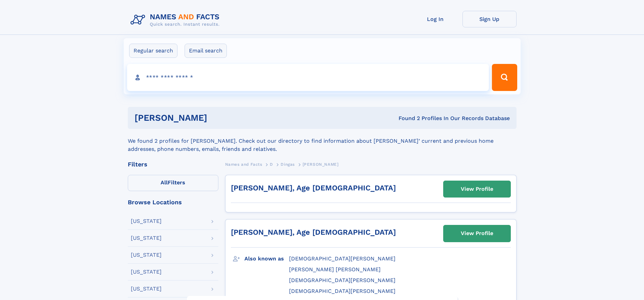 The width and height of the screenshot is (644, 300). I want to click on div: Found 2 Profiles In Our Records Database, so click(407, 118).